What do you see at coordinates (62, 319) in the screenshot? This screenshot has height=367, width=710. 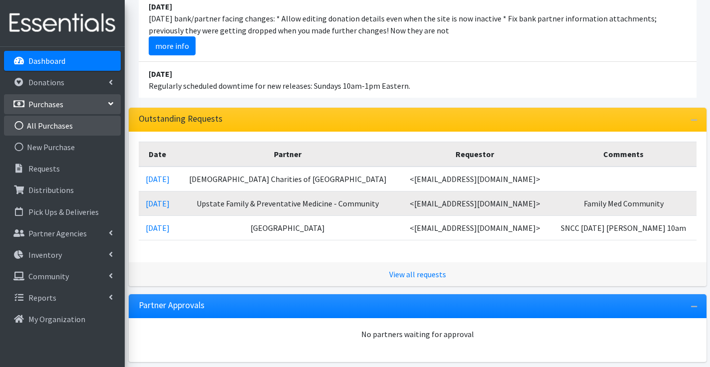 I see `a: My Organization` at bounding box center [62, 319].